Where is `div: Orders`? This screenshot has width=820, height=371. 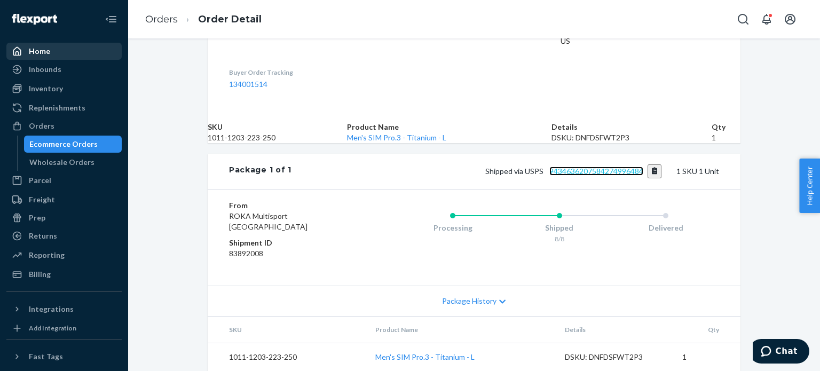 div: Orders is located at coordinates (42, 126).